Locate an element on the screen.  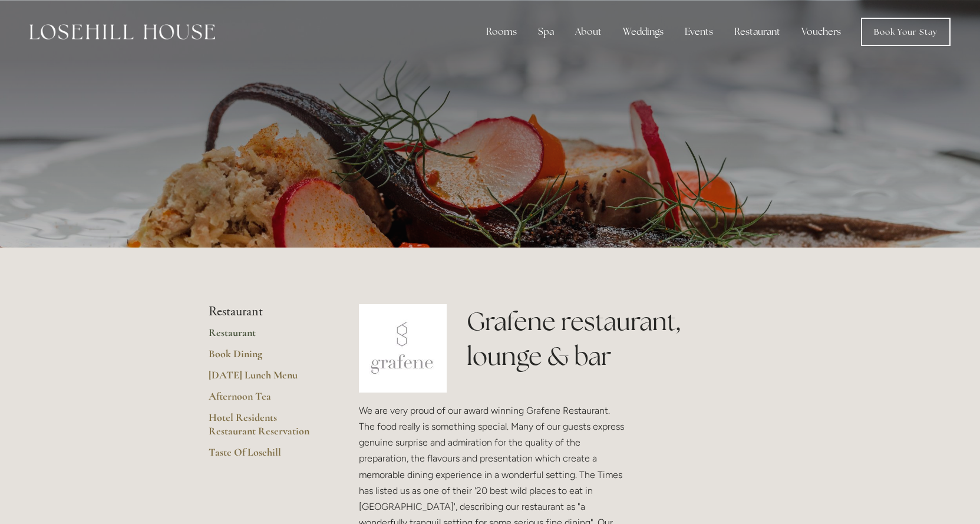
a: Afternoon Tea is located at coordinates (264, 400).